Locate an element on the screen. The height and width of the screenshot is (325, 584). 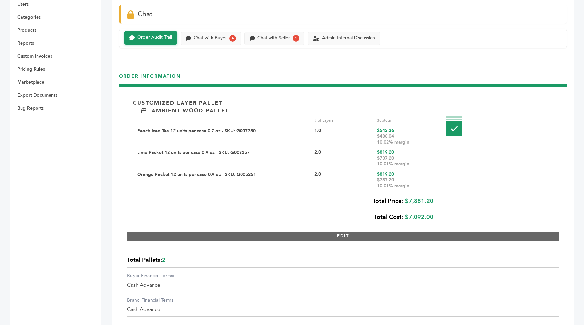
a: Lime Packet 12 units per case 0.9 oz - SKU: G003257 is located at coordinates (193, 152).